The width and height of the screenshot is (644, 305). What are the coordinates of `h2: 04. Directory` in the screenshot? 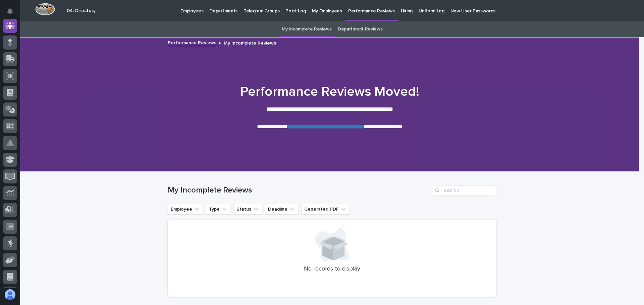 It's located at (81, 11).